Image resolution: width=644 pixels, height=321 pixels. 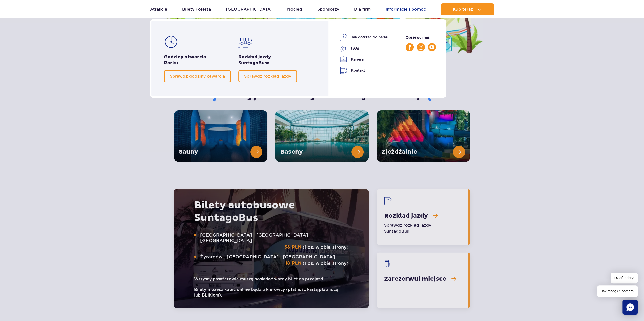 I want to click on button: Kup teraz, so click(x=467, y=9).